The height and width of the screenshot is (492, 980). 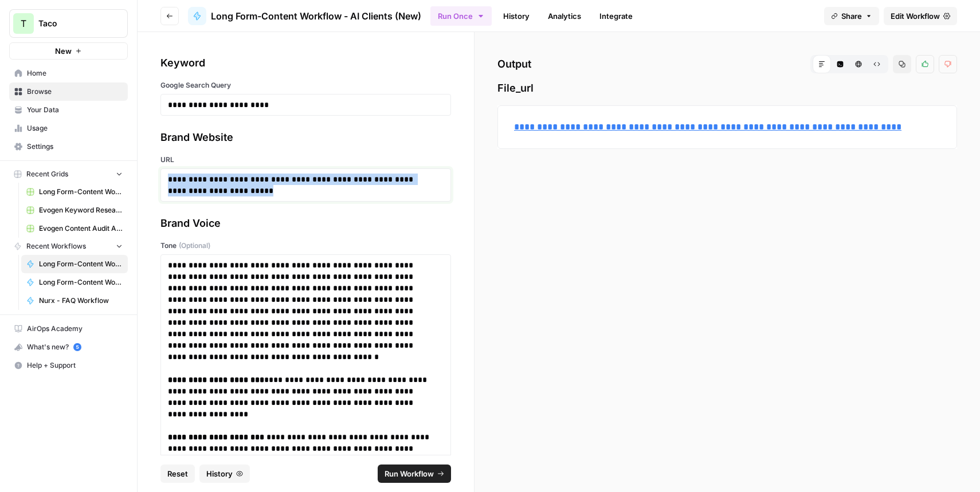 What do you see at coordinates (47, 174) in the screenshot?
I see `span: Recent Grids` at bounding box center [47, 174].